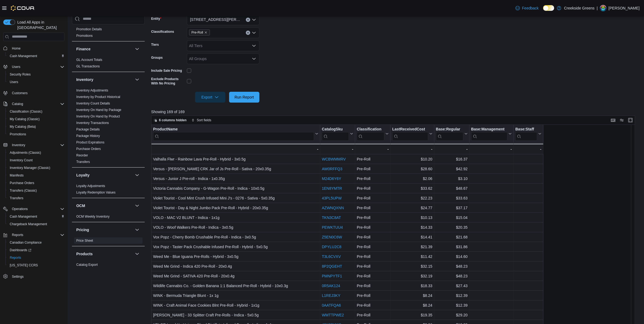  Describe the element at coordinates (449, 133) in the screenshot. I see `div: Base:Regular` at that location.